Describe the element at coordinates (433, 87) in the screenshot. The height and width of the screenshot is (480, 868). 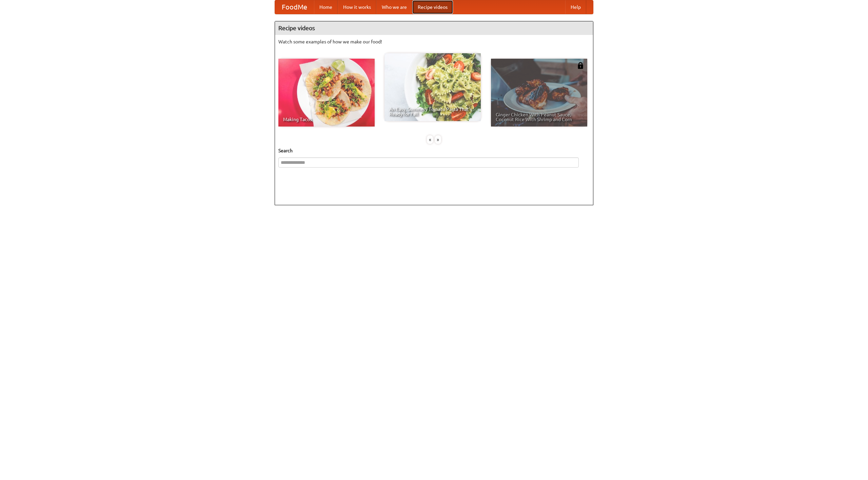
I see `a: An Easy, Summery Tomato Pasta That's Ready for Fall` at that location.